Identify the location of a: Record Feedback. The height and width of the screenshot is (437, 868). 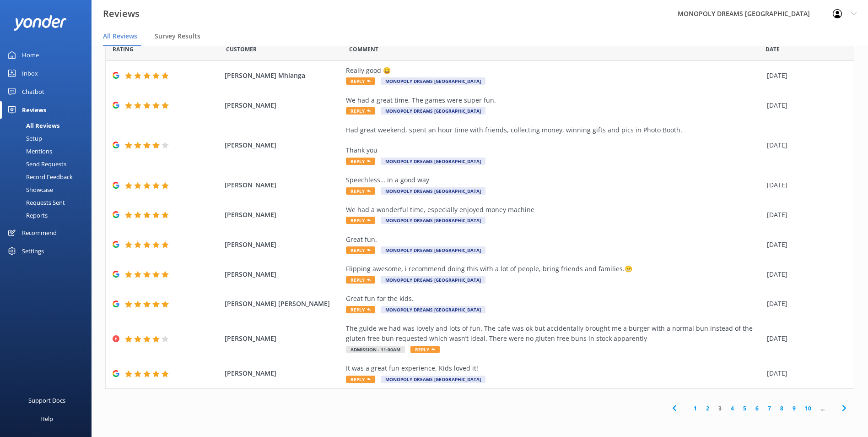
(49, 177).